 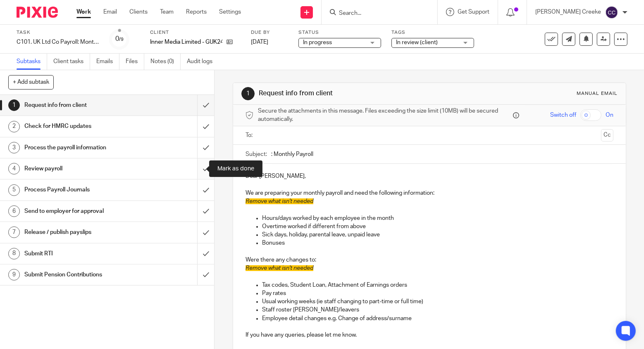 I want to click on p: Overtime worked if different from above, so click(x=438, y=227).